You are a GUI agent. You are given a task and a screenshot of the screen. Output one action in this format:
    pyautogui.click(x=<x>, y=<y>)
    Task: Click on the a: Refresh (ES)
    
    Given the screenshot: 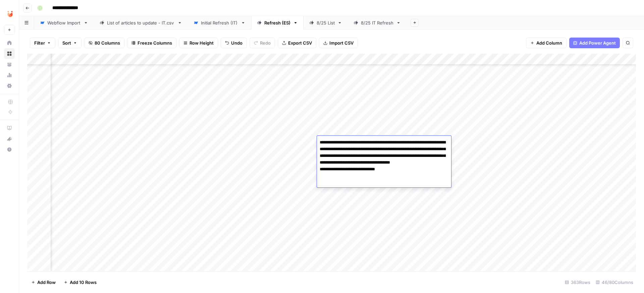 What is the action you would take?
    pyautogui.click(x=277, y=23)
    